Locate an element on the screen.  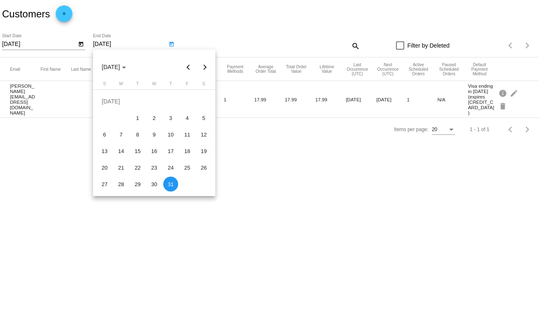
div: 30 is located at coordinates (154, 184).